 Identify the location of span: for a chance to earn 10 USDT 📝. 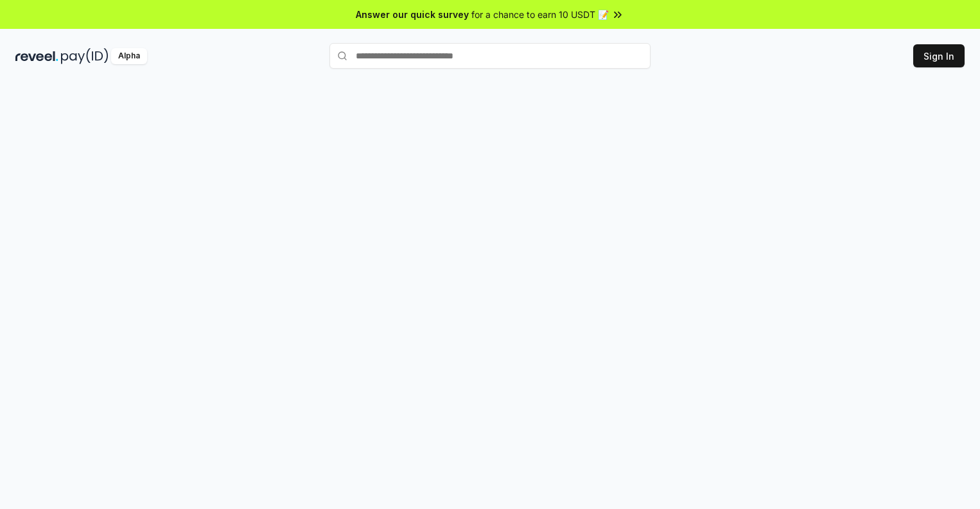
(540, 14).